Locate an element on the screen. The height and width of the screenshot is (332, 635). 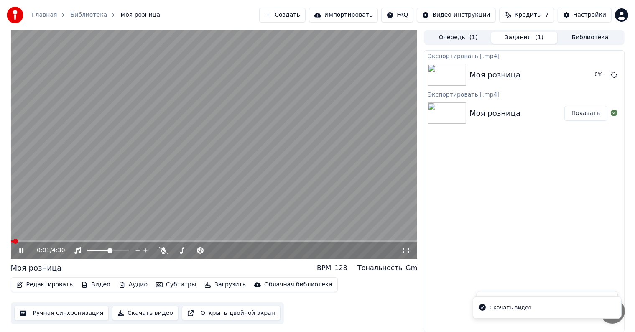
button: Редактировать is located at coordinates (45, 284).